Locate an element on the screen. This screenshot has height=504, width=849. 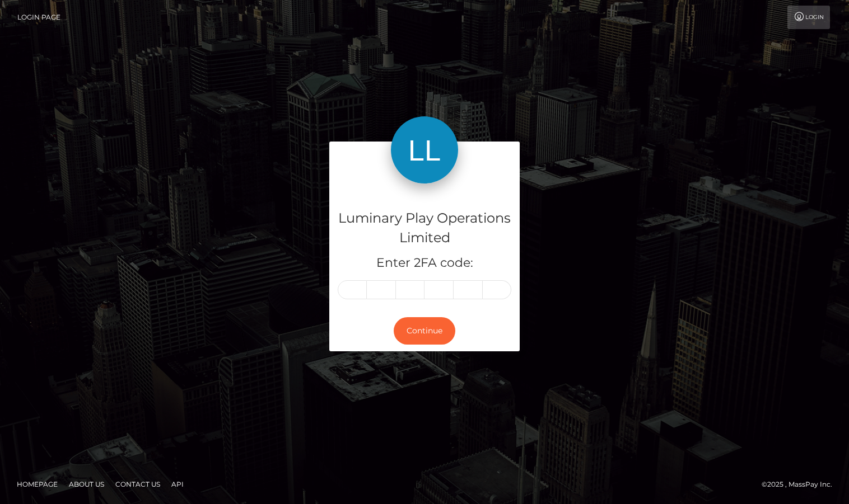
a: API is located at coordinates (178, 484).